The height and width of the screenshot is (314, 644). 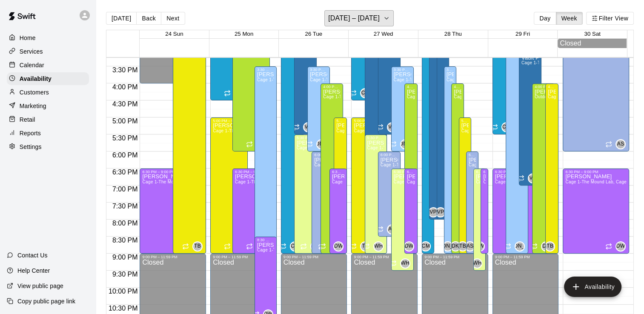 What do you see at coordinates (41, 286) in the screenshot?
I see `p: View public page` at bounding box center [41, 286].